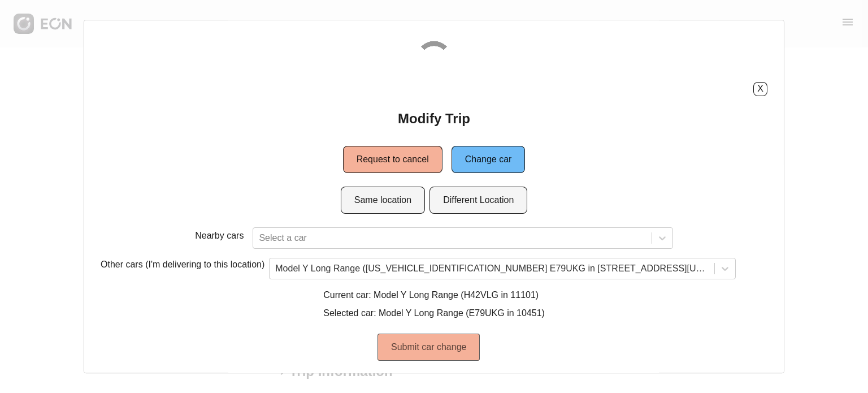  What do you see at coordinates (434, 119) in the screenshot?
I see `h2: Modify Trip` at bounding box center [434, 119].